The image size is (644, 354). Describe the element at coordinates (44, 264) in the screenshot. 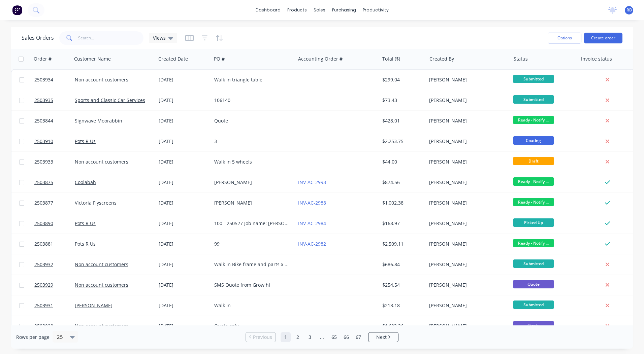

I see `span: 2503932` at that location.